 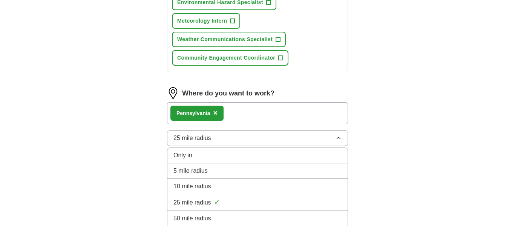 What do you see at coordinates (173, 93) in the screenshot?
I see `img: location.png` at bounding box center [173, 93].